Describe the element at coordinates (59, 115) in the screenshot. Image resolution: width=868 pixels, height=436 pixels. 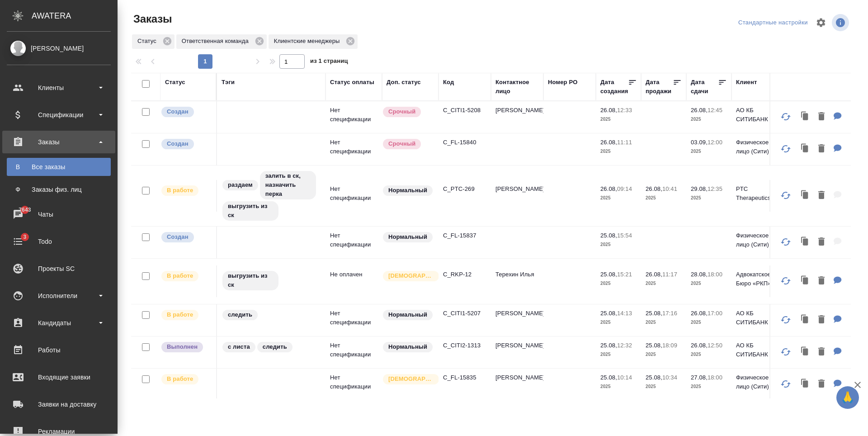
I see `div: Спецификации` at that location.